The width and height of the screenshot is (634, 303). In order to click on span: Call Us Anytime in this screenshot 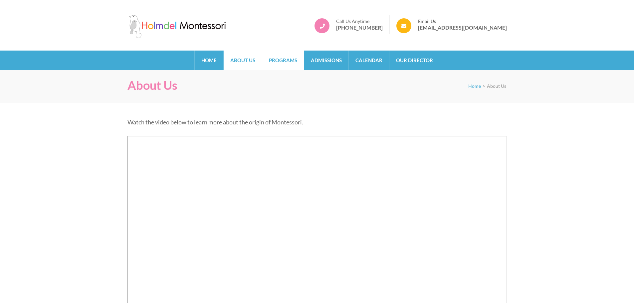, I will do `click(359, 21)`.